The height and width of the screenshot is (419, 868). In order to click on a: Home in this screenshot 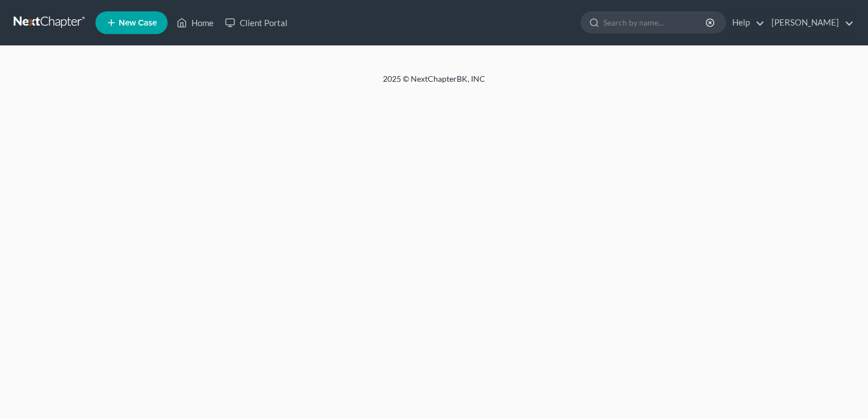, I will do `click(195, 23)`.